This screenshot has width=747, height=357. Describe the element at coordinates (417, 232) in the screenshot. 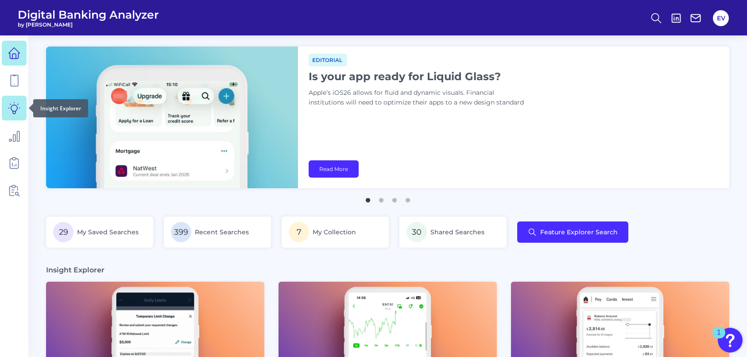

I see `span: 30` at that location.